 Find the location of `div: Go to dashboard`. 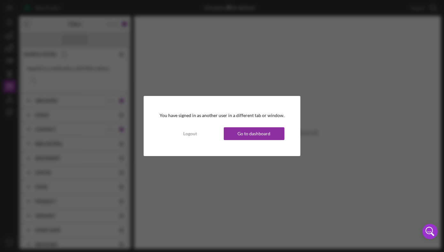

div: Go to dashboard is located at coordinates (254, 133).